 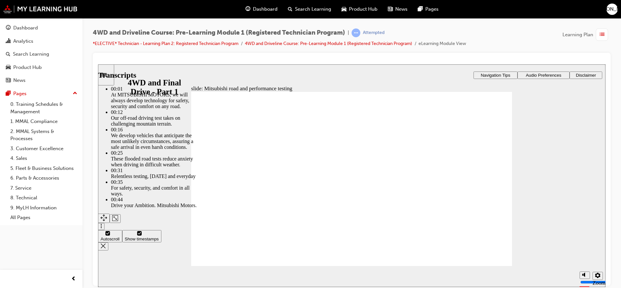 What do you see at coordinates (44, 158) in the screenshot?
I see `a: 4. Sales` at bounding box center [44, 158].